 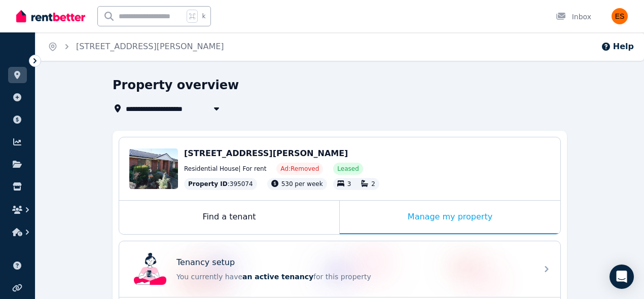 I want to click on div: Inbox, so click(x=573, y=17).